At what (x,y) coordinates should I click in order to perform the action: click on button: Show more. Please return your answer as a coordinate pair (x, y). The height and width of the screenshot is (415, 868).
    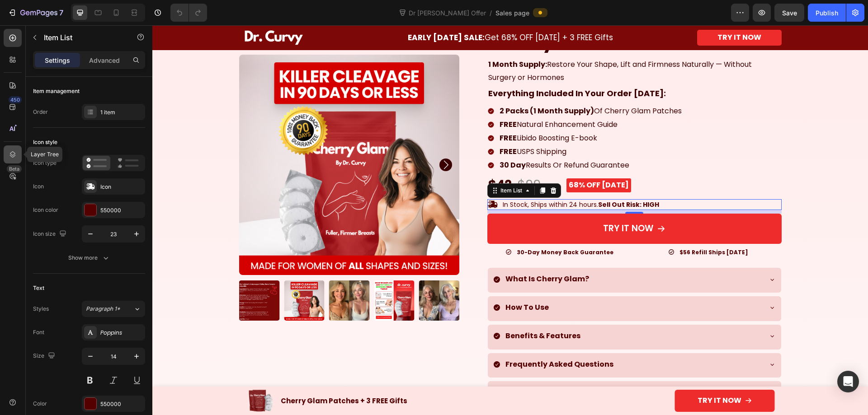
    Looking at the image, I should click on (89, 258).